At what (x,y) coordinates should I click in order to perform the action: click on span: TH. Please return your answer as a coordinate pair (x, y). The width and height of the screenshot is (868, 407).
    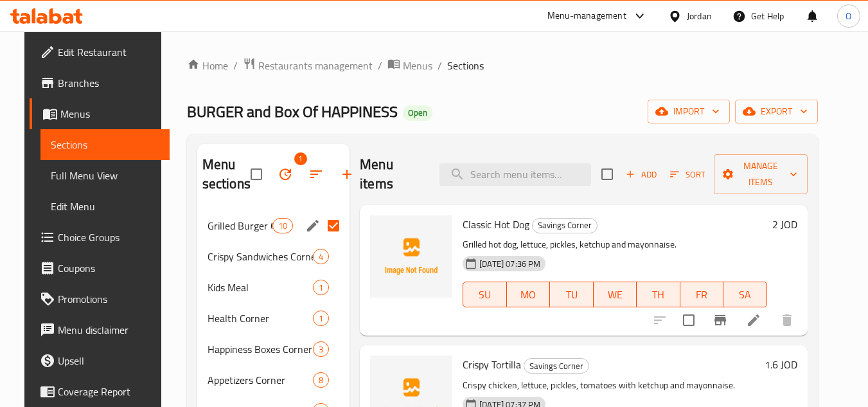
    Looking at the image, I should click on (658, 295).